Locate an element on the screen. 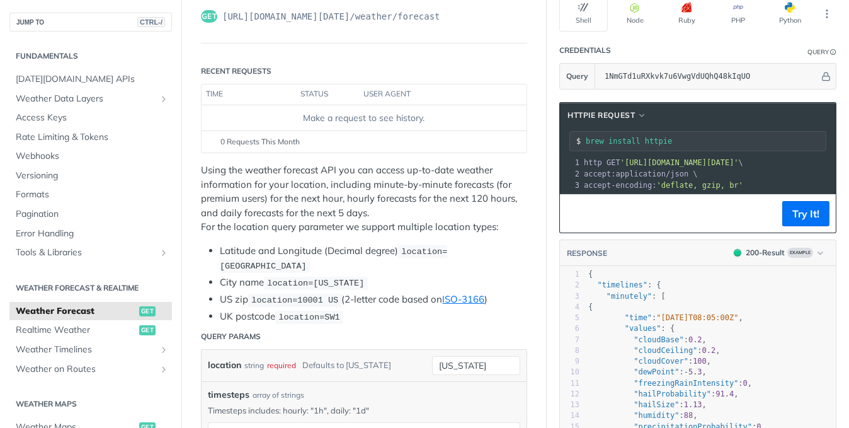  a: Versioning is located at coordinates (91, 176).